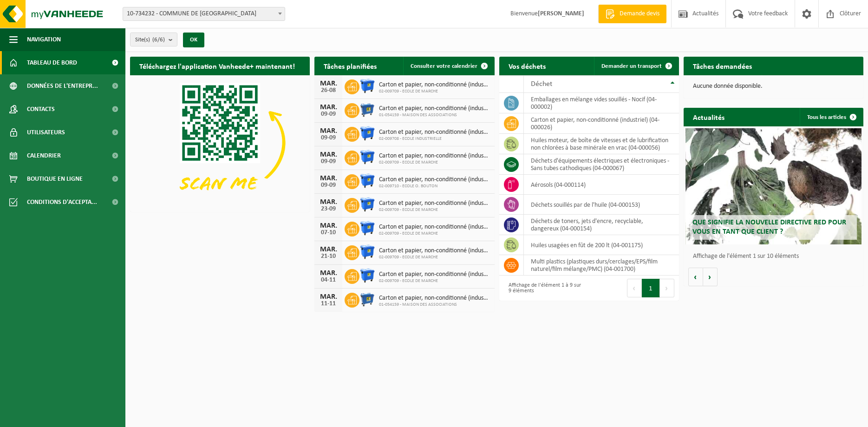 The width and height of the screenshot is (868, 427). What do you see at coordinates (635, 66) in the screenshot?
I see `a: Demander un transport` at bounding box center [635, 66].